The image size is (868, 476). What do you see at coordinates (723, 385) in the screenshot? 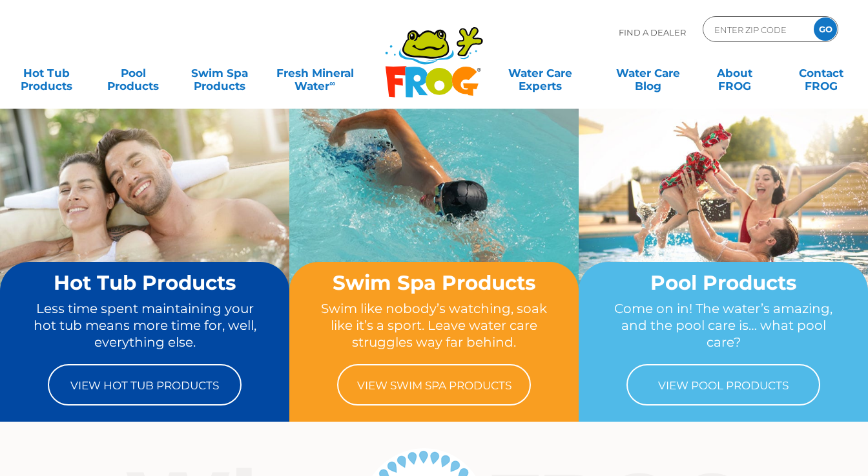
I see `a: View Pool Products` at bounding box center [723, 385].